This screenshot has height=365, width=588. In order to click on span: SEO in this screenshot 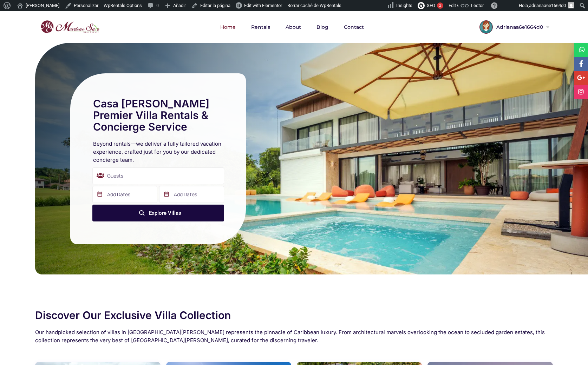, I will do `click(431, 5)`.